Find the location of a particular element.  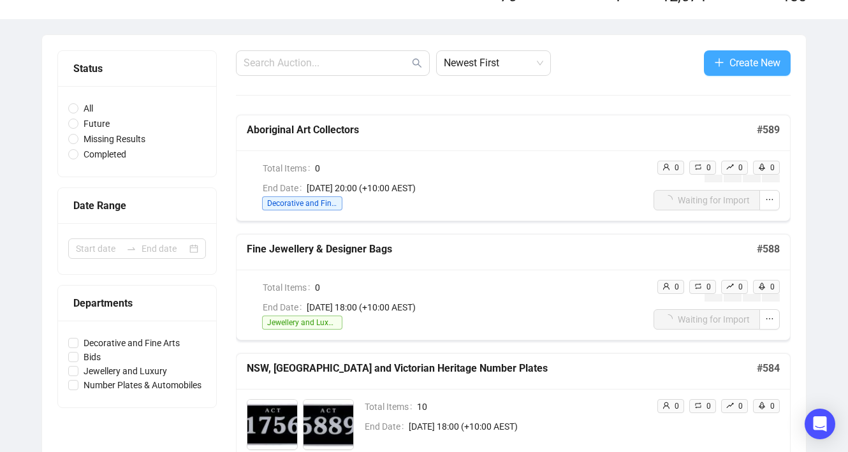

input: End date is located at coordinates (164, 249).